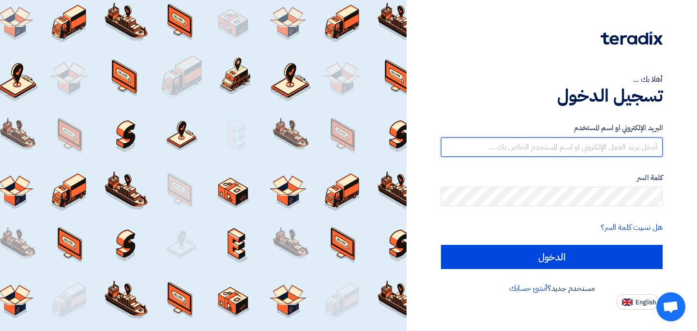  What do you see at coordinates (528, 288) in the screenshot?
I see `a: أنشئ حسابك` at bounding box center [528, 288].